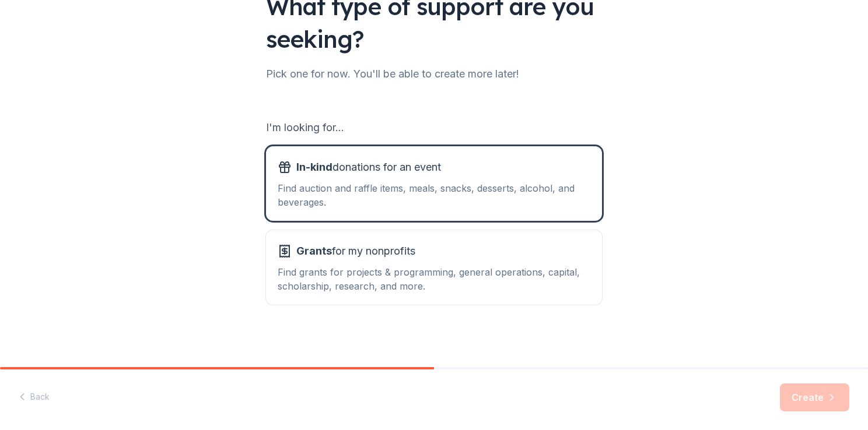 This screenshot has width=868, height=430. What do you see at coordinates (314, 251) in the screenshot?
I see `span: Grants` at bounding box center [314, 251].